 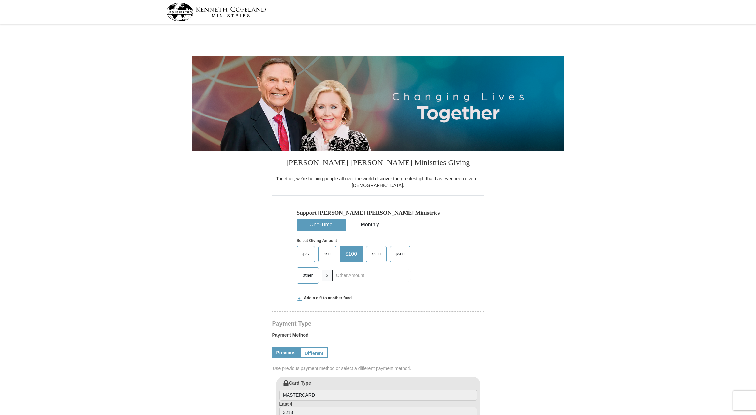 What do you see at coordinates (327, 298) in the screenshot?
I see `span: Add a gift to another fund` at bounding box center [327, 298].